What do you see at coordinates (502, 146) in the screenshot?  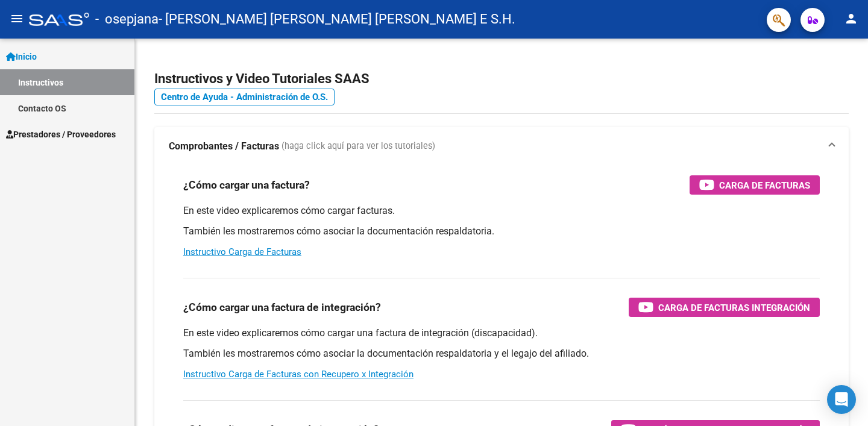 I see `mat-expansion-panel-header: Comprobantes / Facturas (haga click aquí para ver los tutoriales)` at bounding box center [502, 146].